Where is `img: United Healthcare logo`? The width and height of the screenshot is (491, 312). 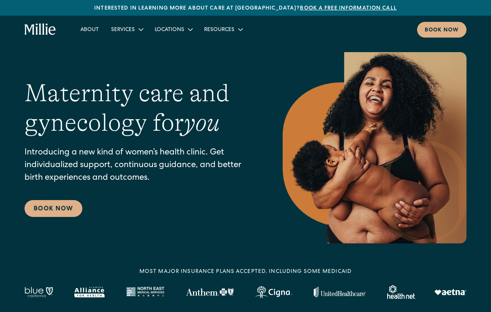 img: United Healthcare logo is located at coordinates (340, 292).